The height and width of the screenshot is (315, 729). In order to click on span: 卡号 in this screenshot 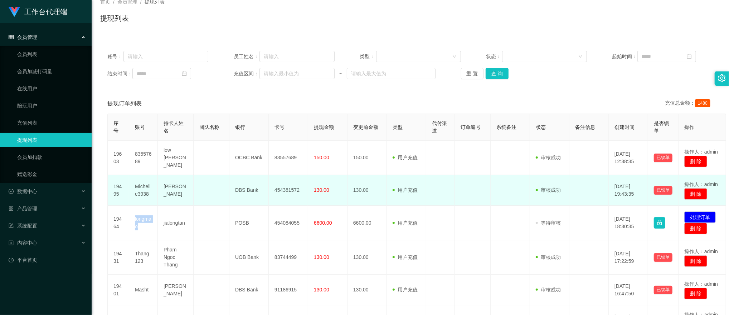, I will do `click(279, 127)`.